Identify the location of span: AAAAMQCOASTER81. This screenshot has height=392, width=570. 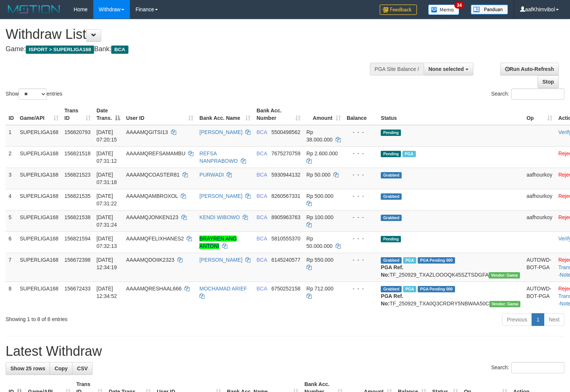
(153, 175).